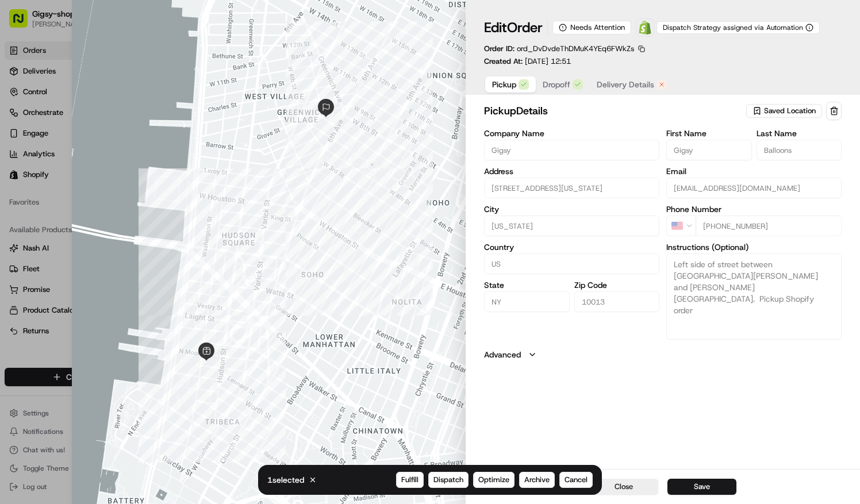 The image size is (860, 504). Describe the element at coordinates (118, 79) in the screenshot. I see `input: Got a question? Start typing here...` at that location.